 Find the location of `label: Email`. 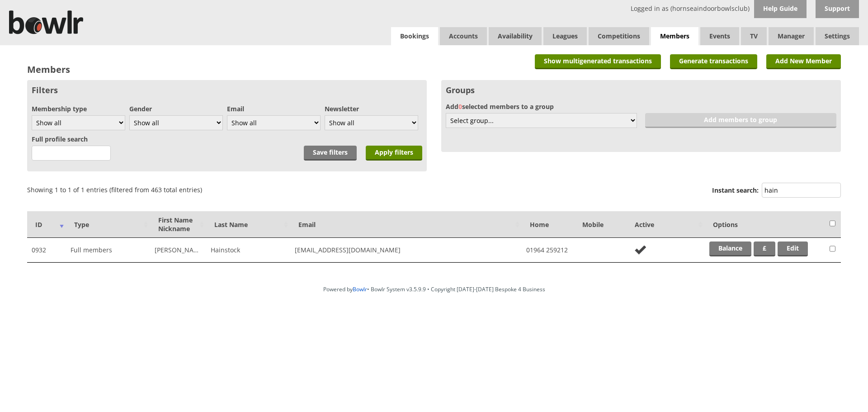

label: Email is located at coordinates (274, 108).